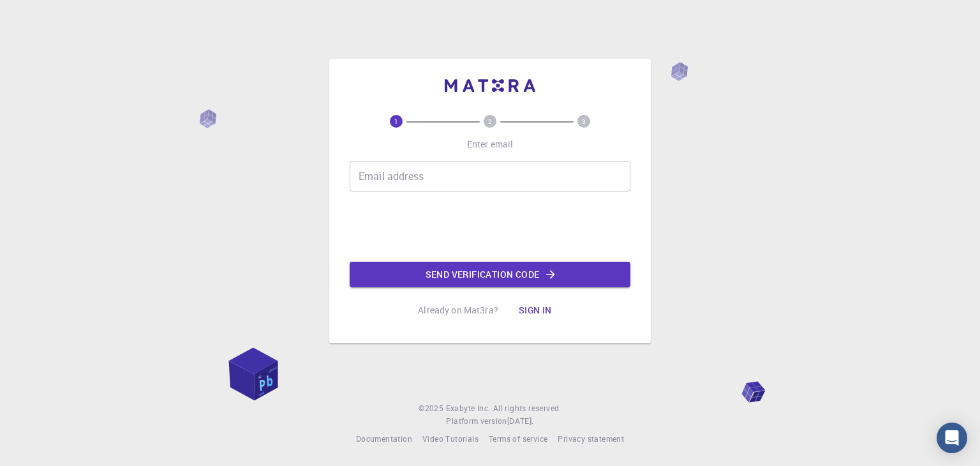 The image size is (980, 466). I want to click on a: Video Tutorials, so click(450, 439).